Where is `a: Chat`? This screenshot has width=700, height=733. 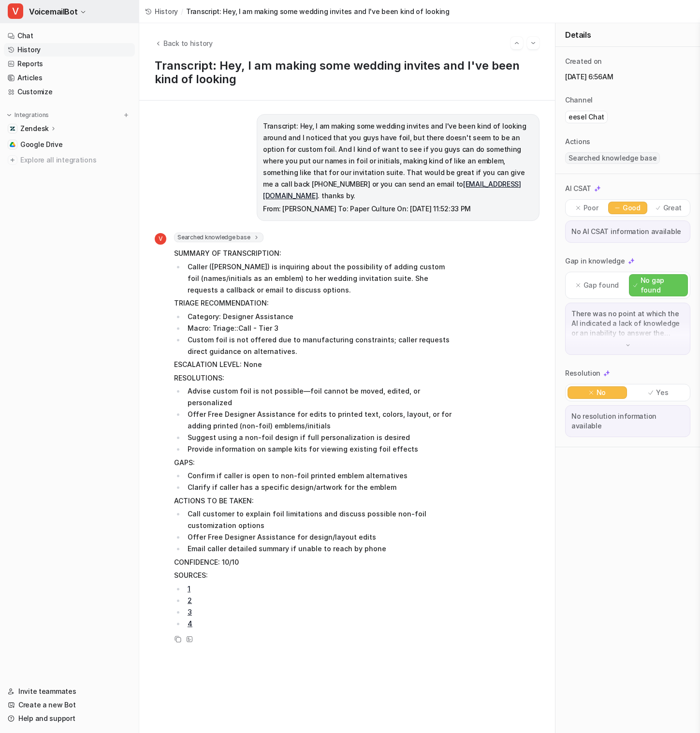
a: Chat is located at coordinates (69, 36).